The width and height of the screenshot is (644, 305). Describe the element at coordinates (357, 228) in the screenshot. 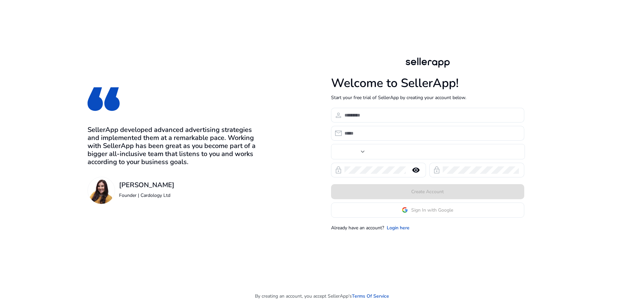

I see `p: Already have an account?` at that location.